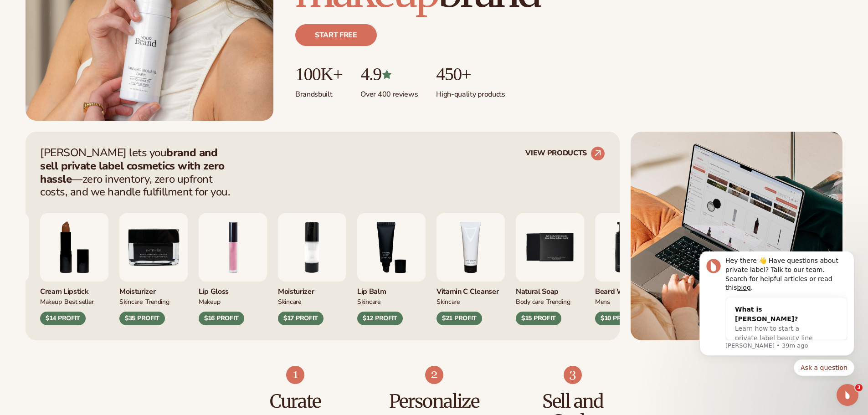 The image size is (868, 415). I want to click on p: Brands built, so click(319, 92).